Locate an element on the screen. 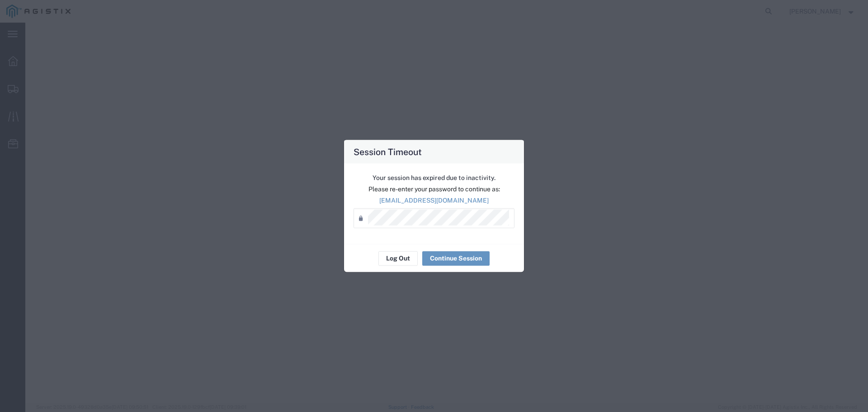  p: Please re-enter your password to continue as: is located at coordinates (434, 189).